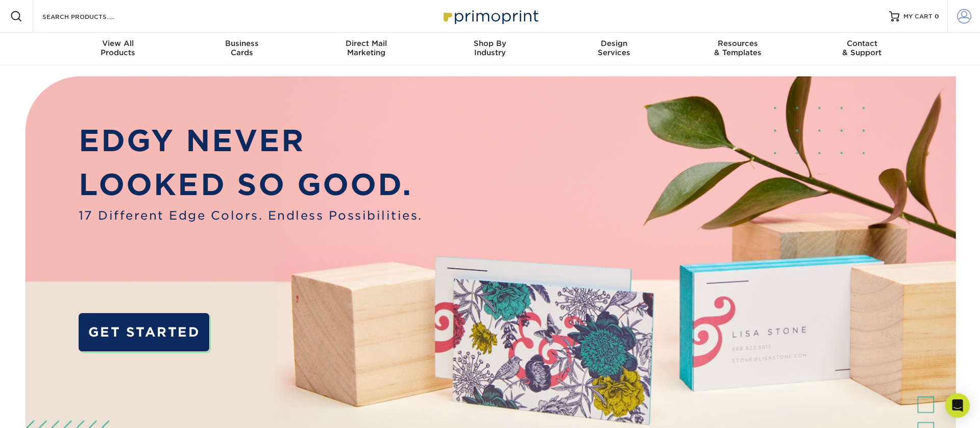  Describe the element at coordinates (242, 43) in the screenshot. I see `span: Business` at that location.